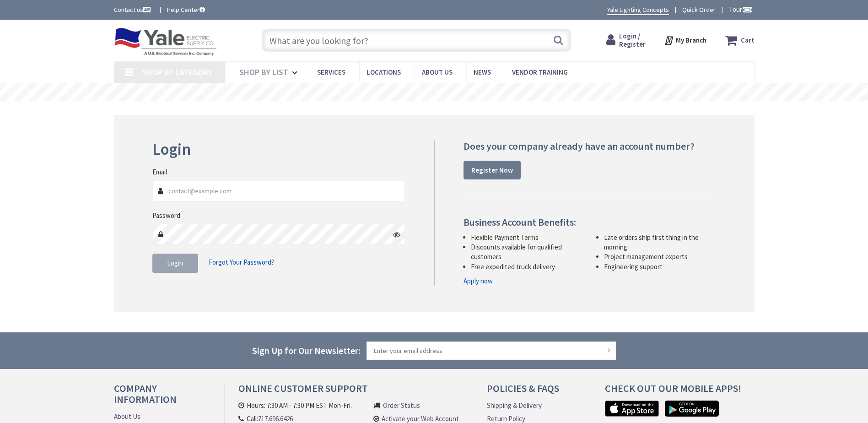  What do you see at coordinates (401, 405) in the screenshot?
I see `a: Order Status` at bounding box center [401, 405].